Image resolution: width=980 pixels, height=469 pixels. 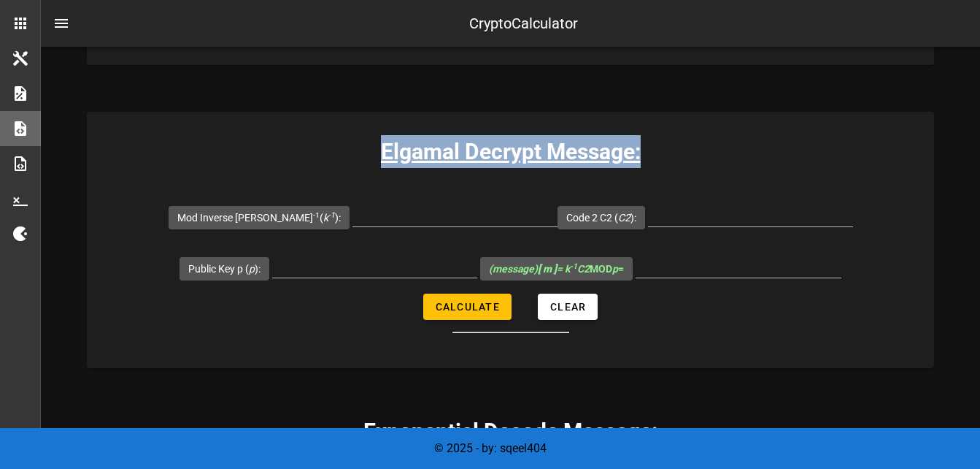 I want to click on span: MOD =, so click(x=556, y=269).